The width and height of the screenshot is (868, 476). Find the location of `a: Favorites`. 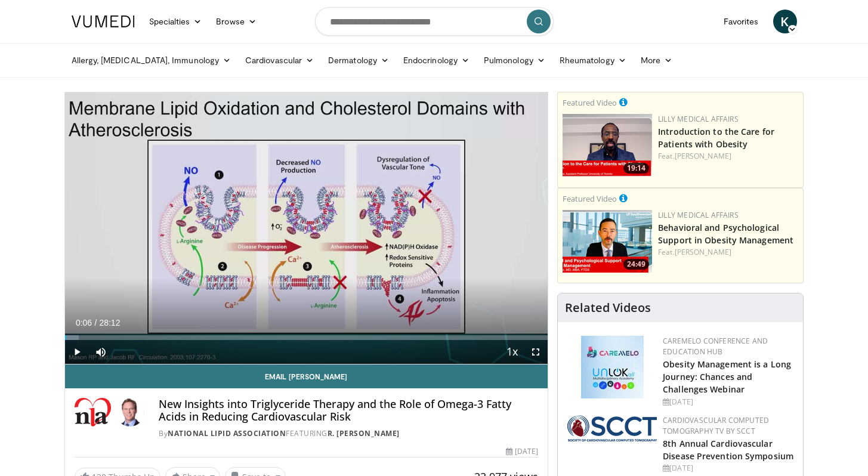

a: Favorites is located at coordinates (741, 22).